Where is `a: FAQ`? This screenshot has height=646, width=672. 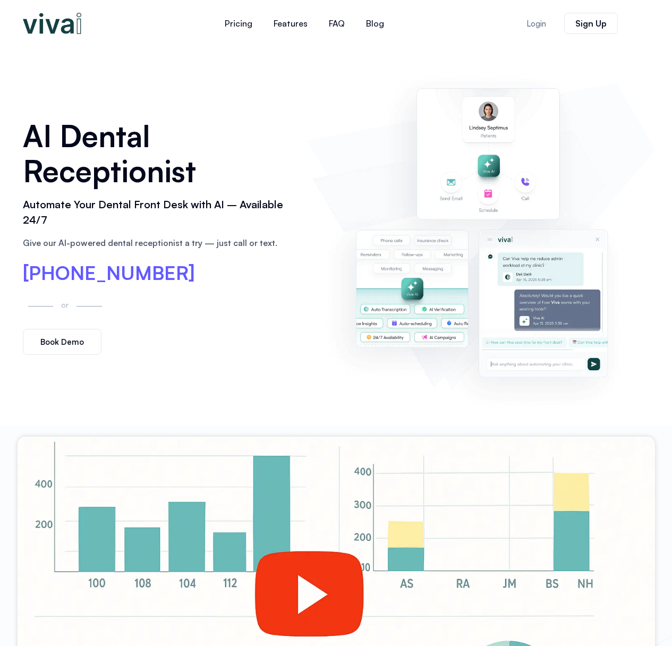
a: FAQ is located at coordinates (337, 23).